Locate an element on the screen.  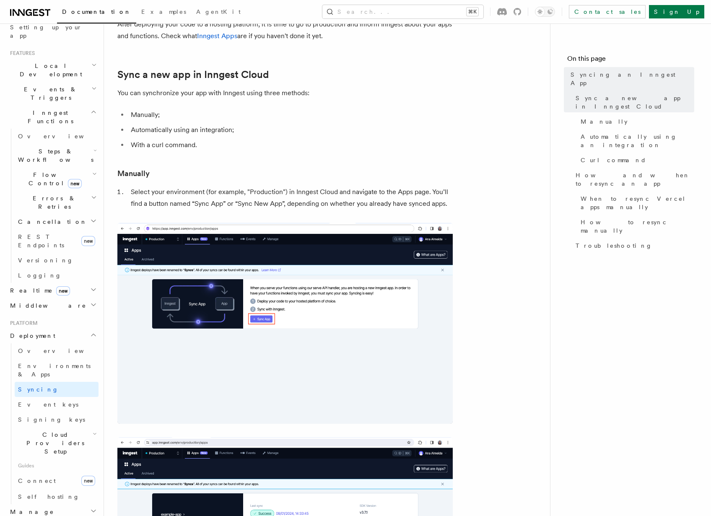
span: Signing keys is located at coordinates (52, 420).